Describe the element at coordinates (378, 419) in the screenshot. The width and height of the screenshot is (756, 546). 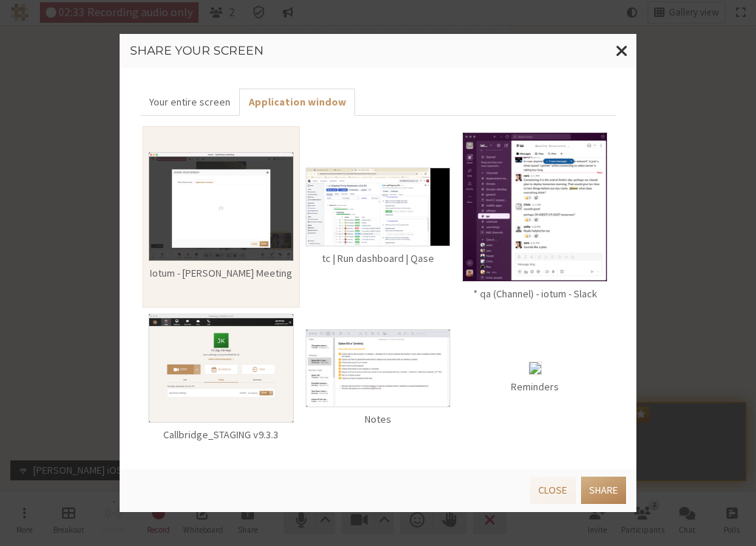
I see `div: Notes` at that location.